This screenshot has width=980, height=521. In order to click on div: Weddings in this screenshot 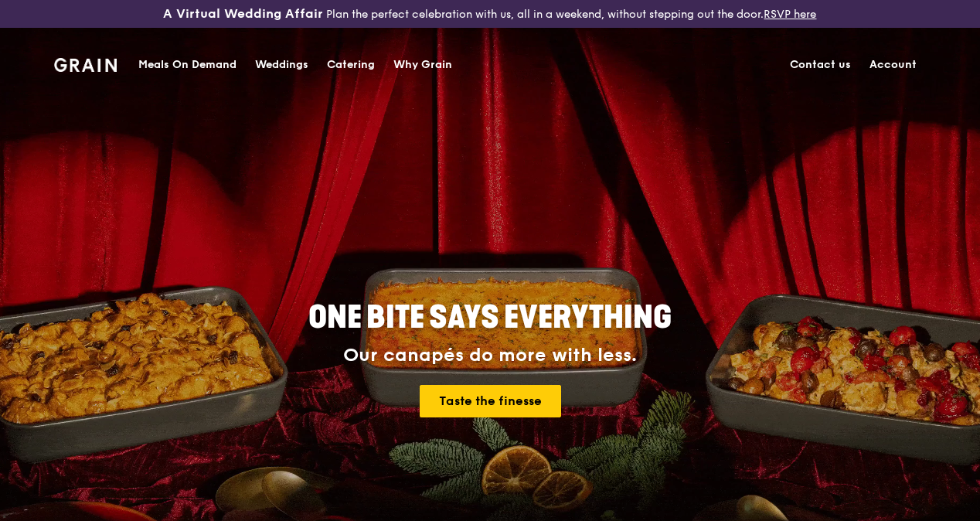, I will do `click(281, 65)`.